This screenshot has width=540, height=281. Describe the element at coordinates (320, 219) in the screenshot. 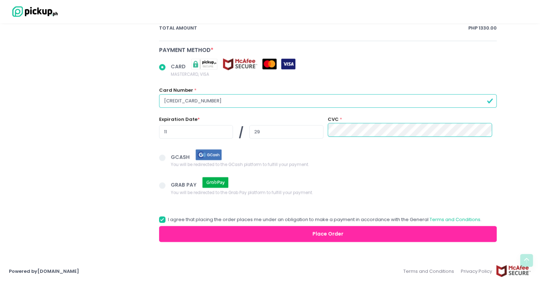

I see `label: I agree that placing the order places me under an obligation to make a payment in accordance with...` at that location.